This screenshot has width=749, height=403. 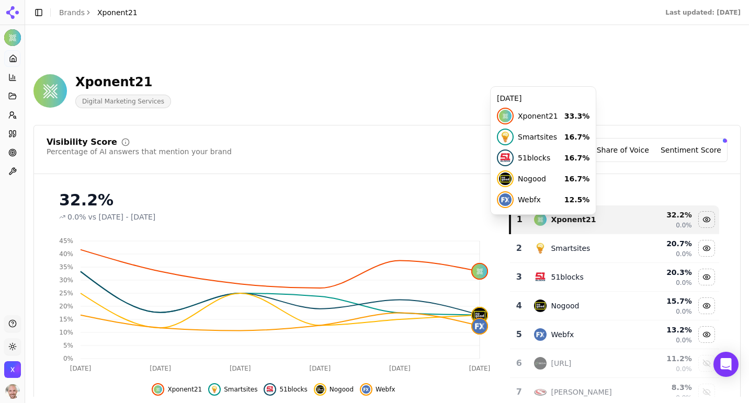 What do you see at coordinates (570, 248) in the screenshot?
I see `div: Smartsites` at bounding box center [570, 248].